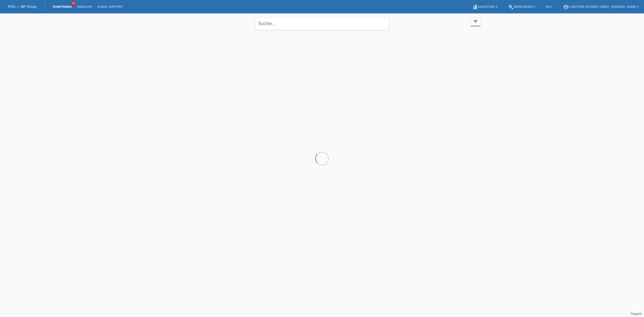 The image size is (644, 317). I want to click on i: account_circle, so click(566, 7).